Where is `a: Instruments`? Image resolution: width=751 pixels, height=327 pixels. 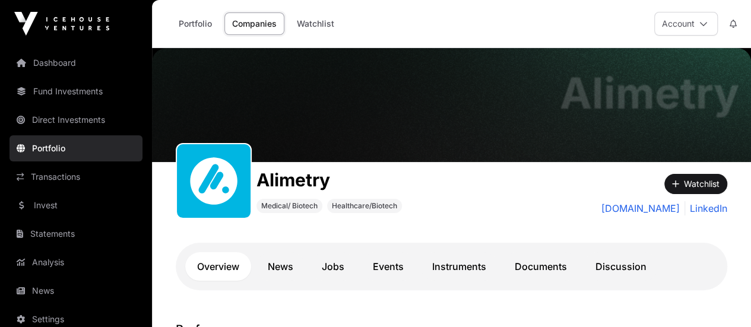
a: Instruments is located at coordinates (459, 266).